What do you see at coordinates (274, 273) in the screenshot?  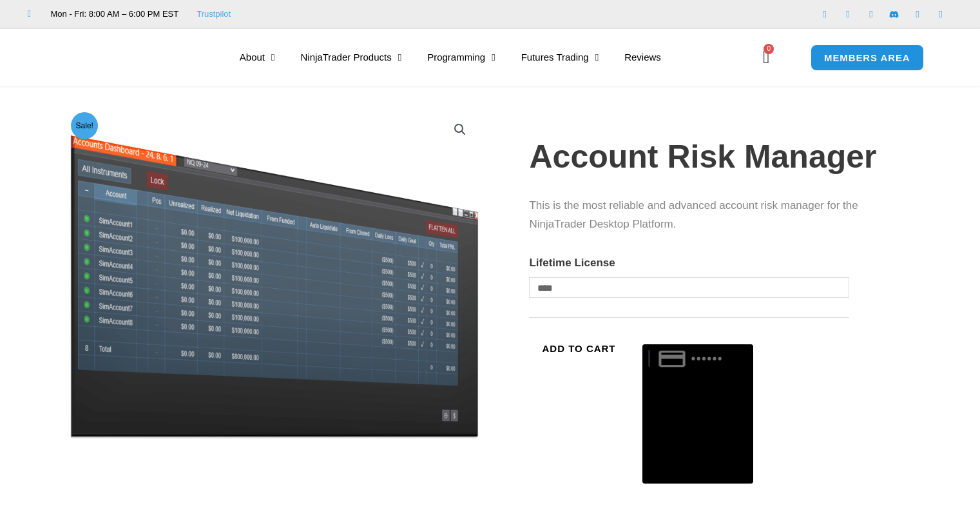 I see `img: Screenshot 2024-08-26 15462845454` at bounding box center [274, 273].